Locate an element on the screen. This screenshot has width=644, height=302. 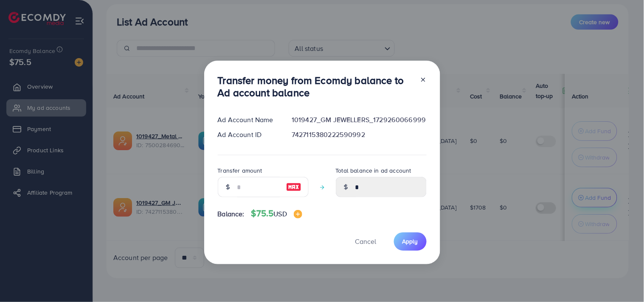
button: Cancel is located at coordinates (366, 241).